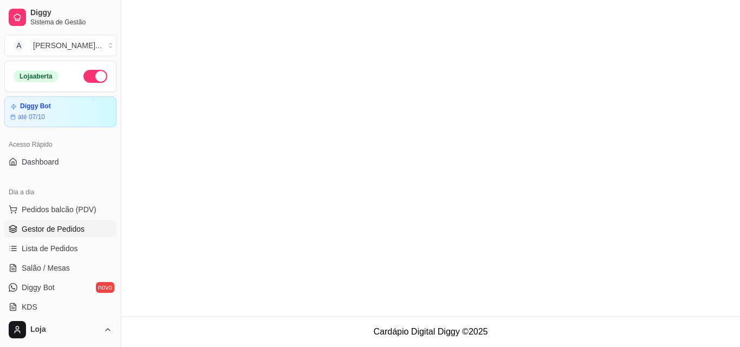 This screenshot has height=347, width=740. Describe the element at coordinates (60, 249) in the screenshot. I see `a: Lista de Pedidos` at that location.